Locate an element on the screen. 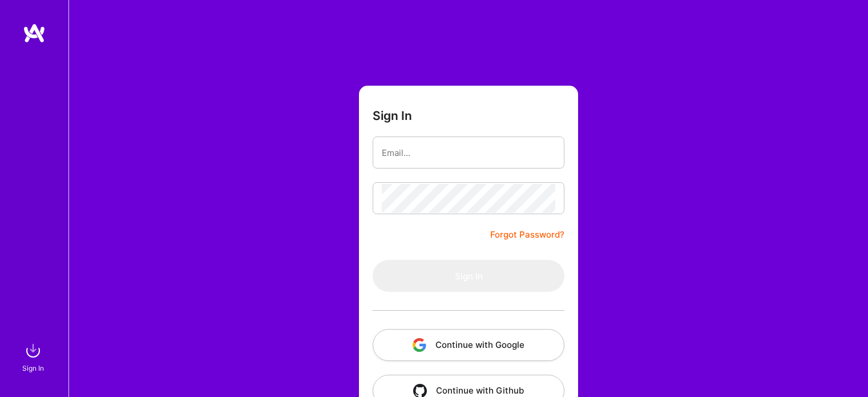 The width and height of the screenshot is (868, 397). button: Sign In is located at coordinates (468, 276).